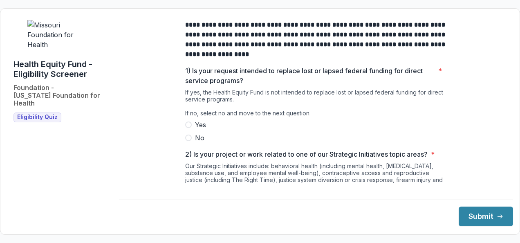 This screenshot has height=243, width=520. Describe the element at coordinates (316, 104) in the screenshot. I see `div: If yes, the Health Equity Fund is not intended to replace lost or lapsed federal funding for dire...` at that location.